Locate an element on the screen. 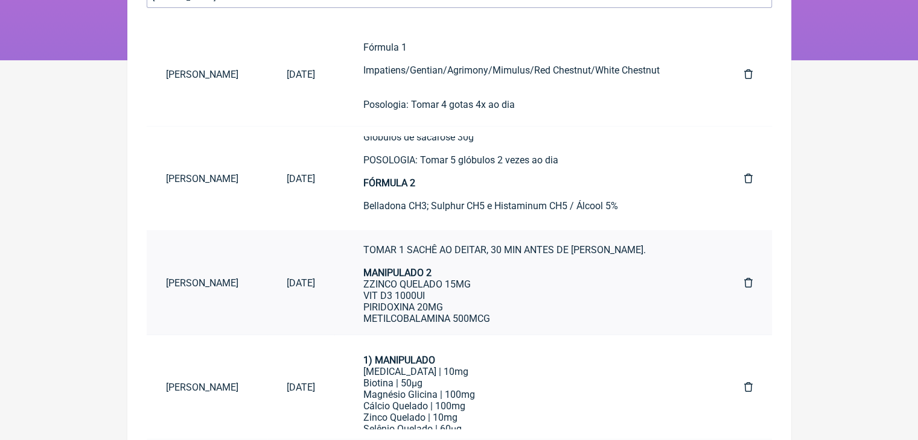 The image size is (918, 440). a: USO ORALMANIPULADO 1ARGININA 3GORNITINA 2GGLICINA 3GGLUTAMINA 5GLISINA 1GBASE PARA SACHÊ FRUTAS V... is located at coordinates (529, 283).